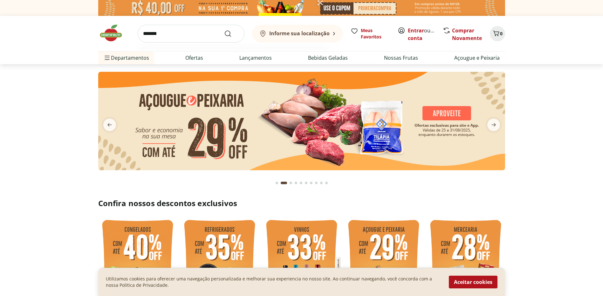  What do you see at coordinates (301, 203) in the screenshot?
I see `h2: Confira nossos descontos exclusivos` at bounding box center [301, 203].